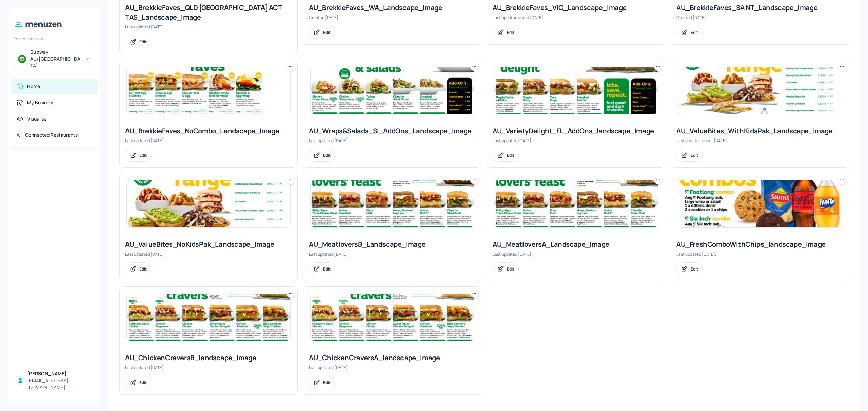 The width and height of the screenshot is (868, 411). I want to click on div: AU_BrekkieFaves_NoCombo_Landscape_Image, so click(208, 131).